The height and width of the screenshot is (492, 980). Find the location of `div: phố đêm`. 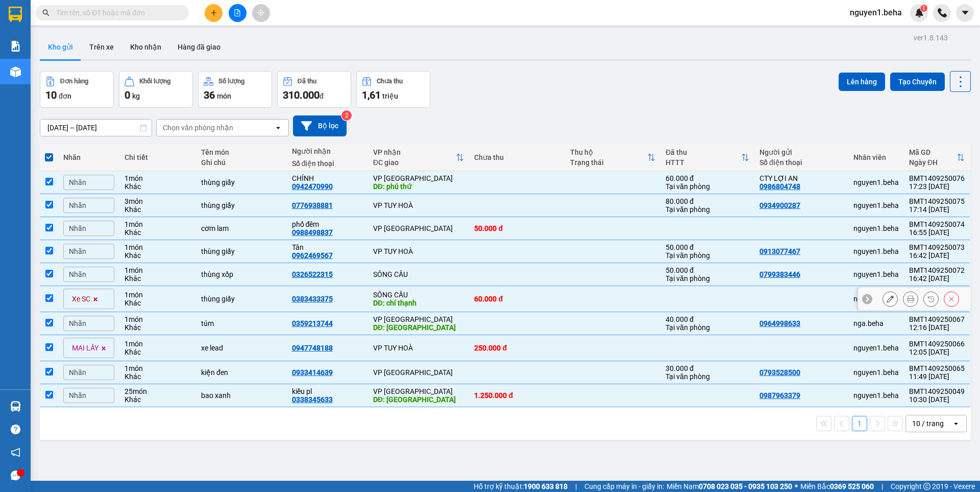

div: phố đêm is located at coordinates (327, 224).